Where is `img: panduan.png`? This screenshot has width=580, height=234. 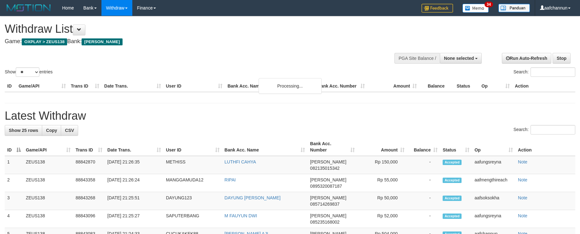 img: panduan.png is located at coordinates (514, 8).